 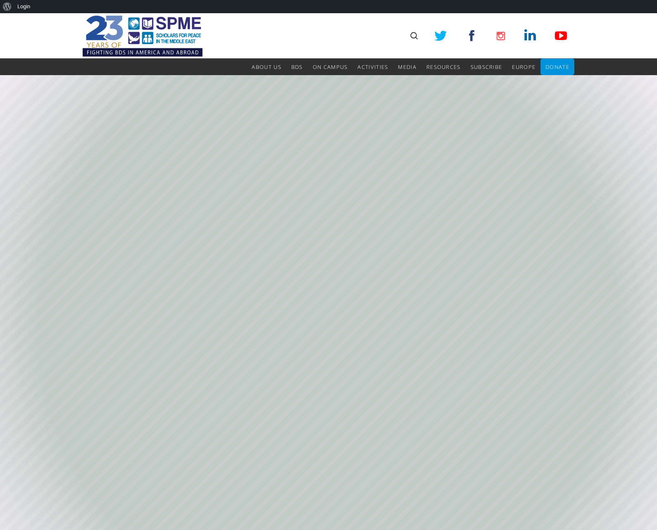 I want to click on a: Activities, so click(x=373, y=67).